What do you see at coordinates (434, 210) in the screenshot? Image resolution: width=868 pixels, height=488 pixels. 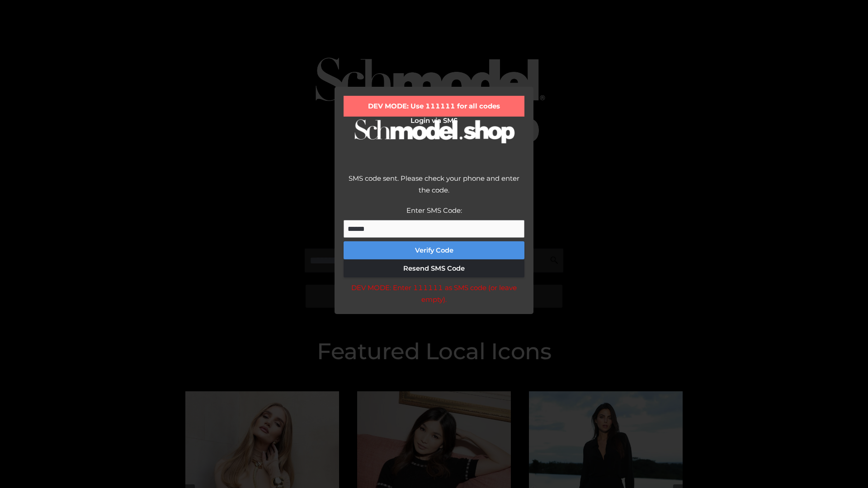 I see `label: Enter SMS Code:` at bounding box center [434, 210].